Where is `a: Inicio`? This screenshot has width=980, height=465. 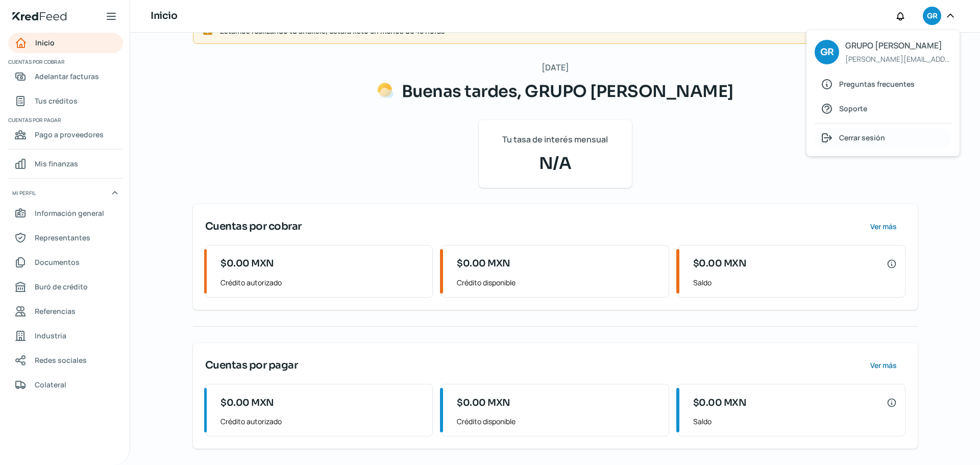
a: Inicio is located at coordinates (66, 43).